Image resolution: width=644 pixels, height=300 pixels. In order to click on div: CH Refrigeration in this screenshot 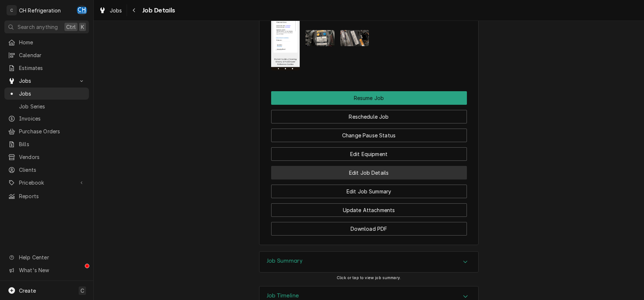, I will do `click(40, 10)`.